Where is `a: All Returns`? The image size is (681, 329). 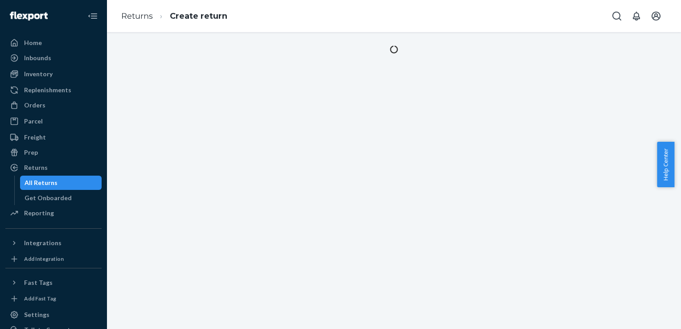
a: All Returns is located at coordinates (61, 183).